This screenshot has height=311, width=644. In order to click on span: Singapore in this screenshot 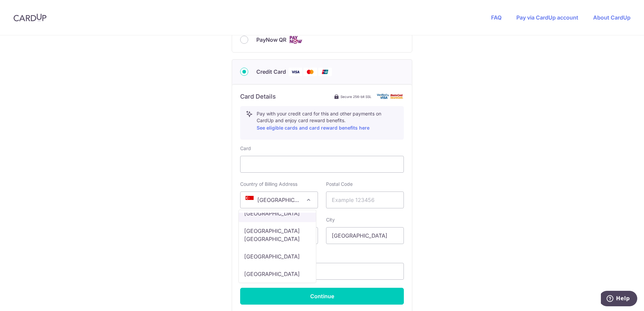, I will do `click(279, 200)`.